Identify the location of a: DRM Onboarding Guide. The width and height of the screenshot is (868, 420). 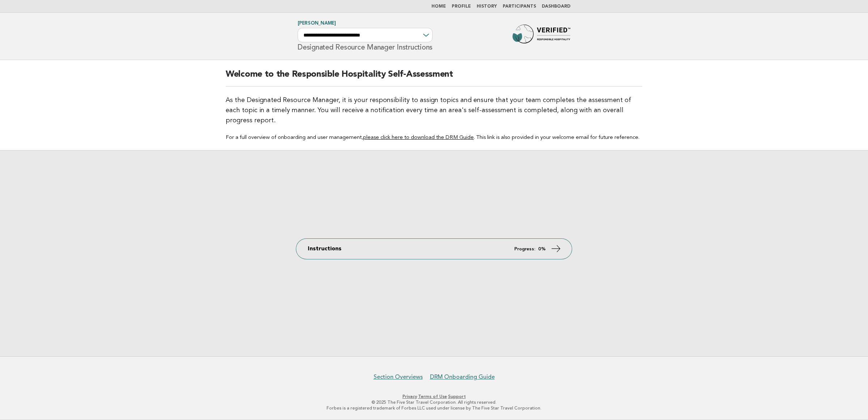
(462, 377).